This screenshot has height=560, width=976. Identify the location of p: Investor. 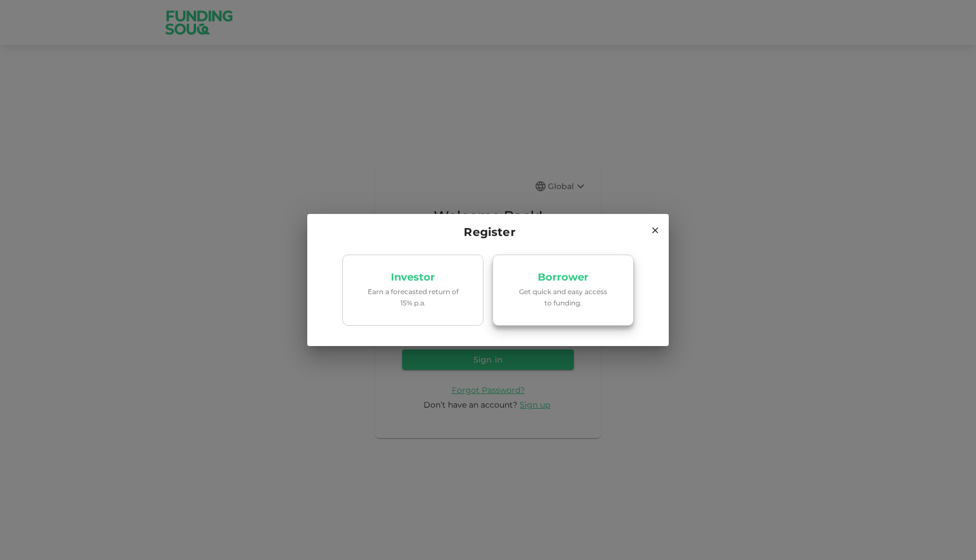
(413, 277).